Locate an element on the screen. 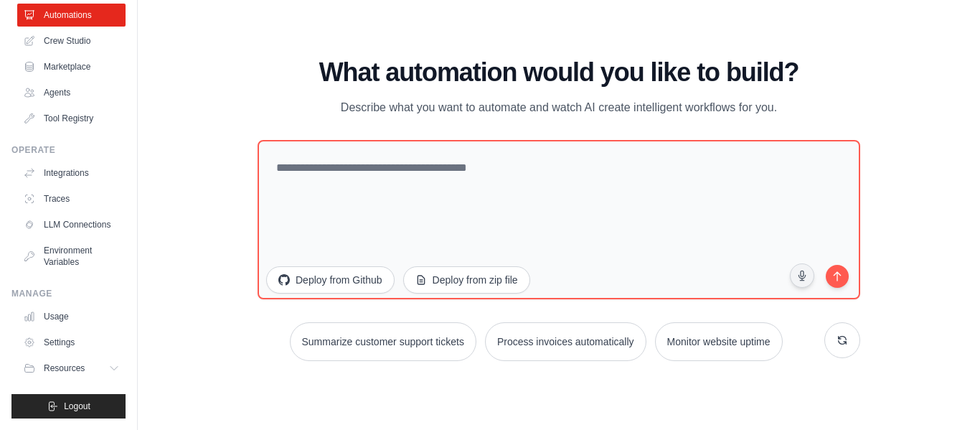 The width and height of the screenshot is (980, 430). span: Resources is located at coordinates (64, 369).